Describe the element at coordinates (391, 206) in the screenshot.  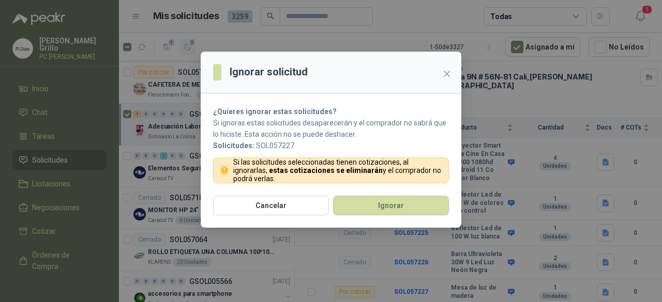
I see `button: Ignorar` at that location.